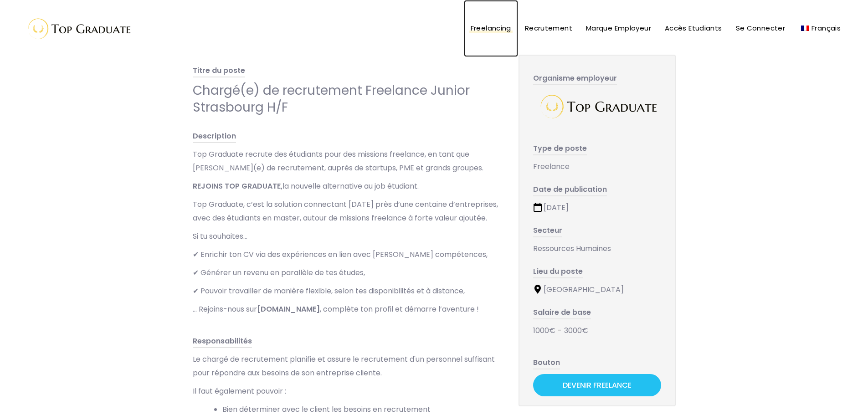 The image size is (868, 415). I want to click on div: 1000€ 3000€, so click(597, 331).